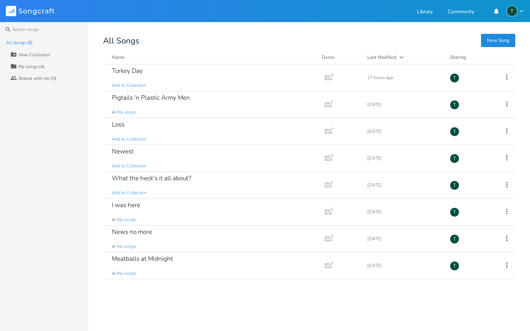 Image resolution: width=530 pixels, height=331 pixels. What do you see at coordinates (19, 43) in the screenshot?
I see `div: All Songs (8)` at bounding box center [19, 43].